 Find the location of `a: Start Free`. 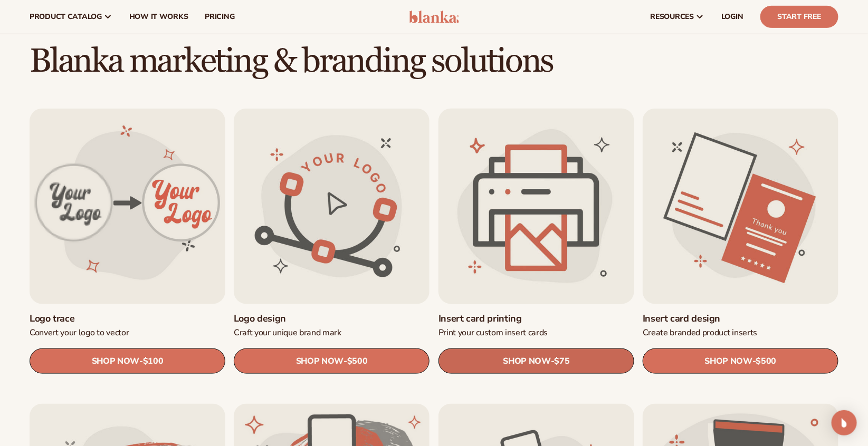

a: Start Free is located at coordinates (800, 17).